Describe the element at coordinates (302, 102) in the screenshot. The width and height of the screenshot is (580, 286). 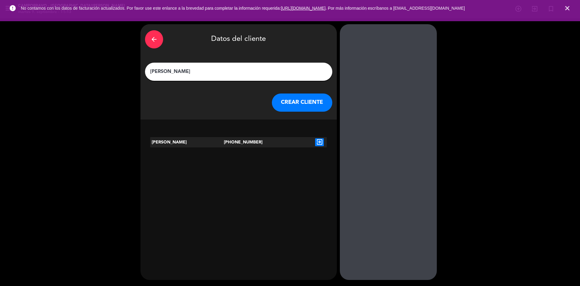
I see `button: CREAR CLIENTE` at that location.